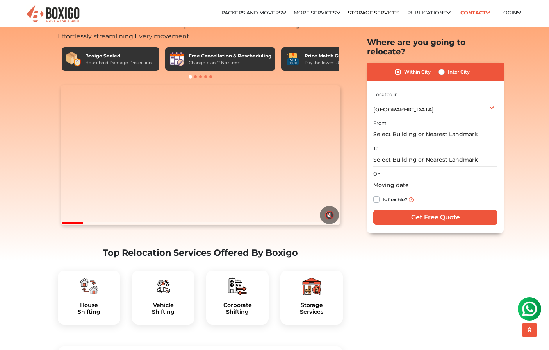  I want to click on div: Household Damage Protection, so click(118, 62).